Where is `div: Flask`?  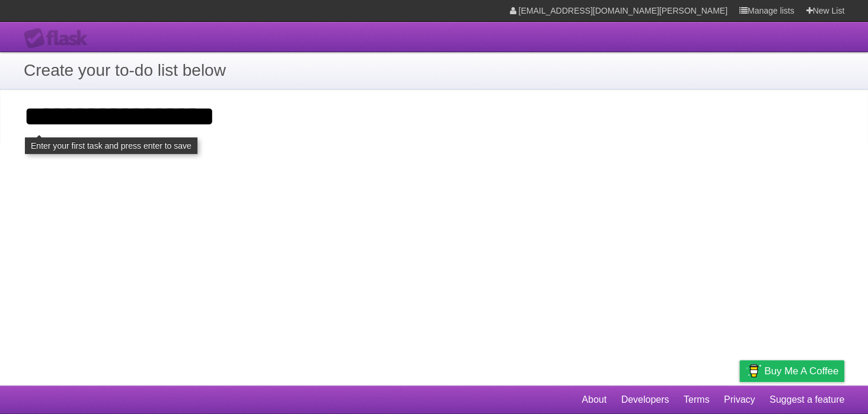
div: Flask is located at coordinates (59, 39).